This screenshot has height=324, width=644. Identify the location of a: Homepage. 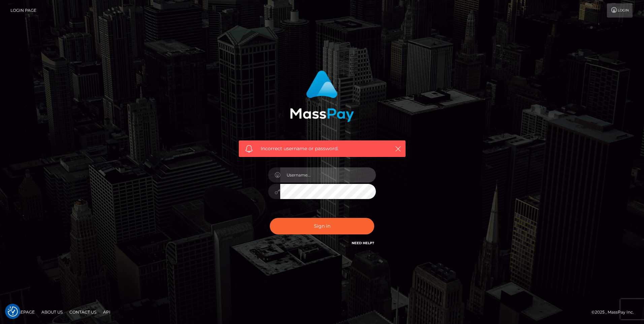
(22, 312).